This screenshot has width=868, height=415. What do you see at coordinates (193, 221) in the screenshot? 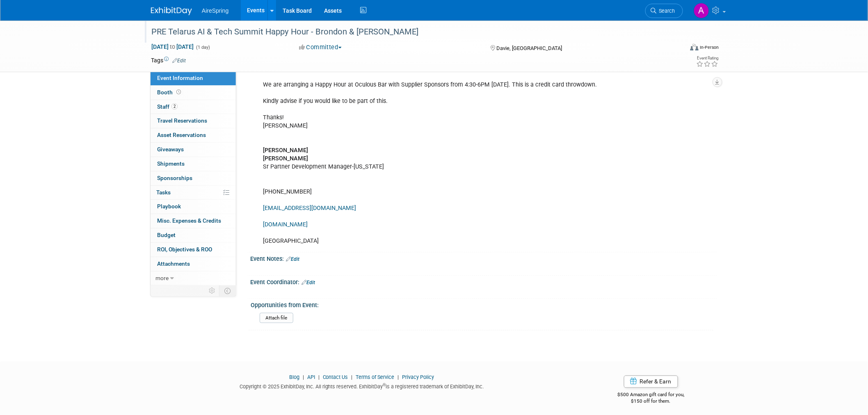
I see `a: Misc. Expenses & Credits` at bounding box center [193, 221].